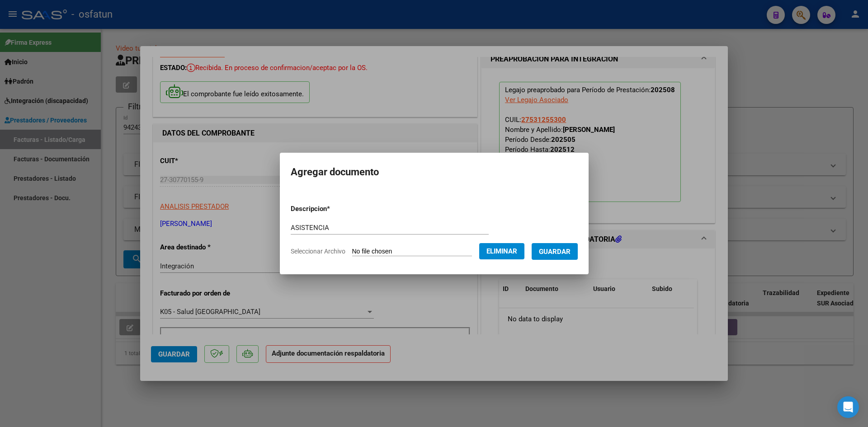 The width and height of the screenshot is (868, 427). Describe the element at coordinates (848, 407) in the screenshot. I see `div: Open Intercom Messenger` at that location.